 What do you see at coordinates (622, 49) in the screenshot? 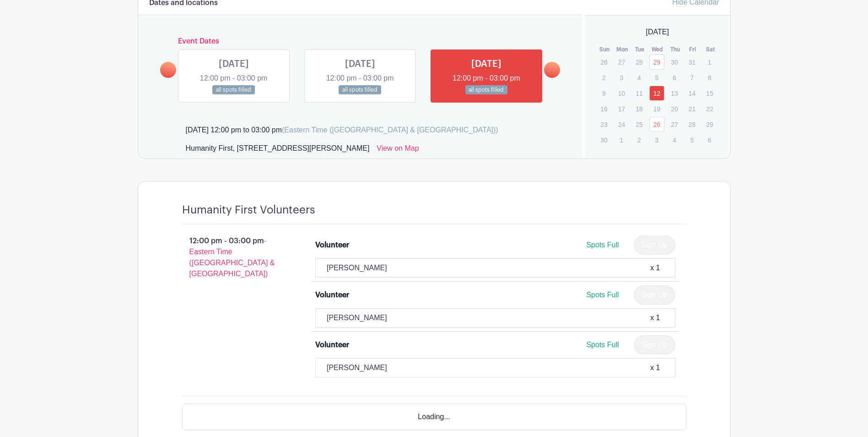
I see `th: Mon` at bounding box center [622, 49].